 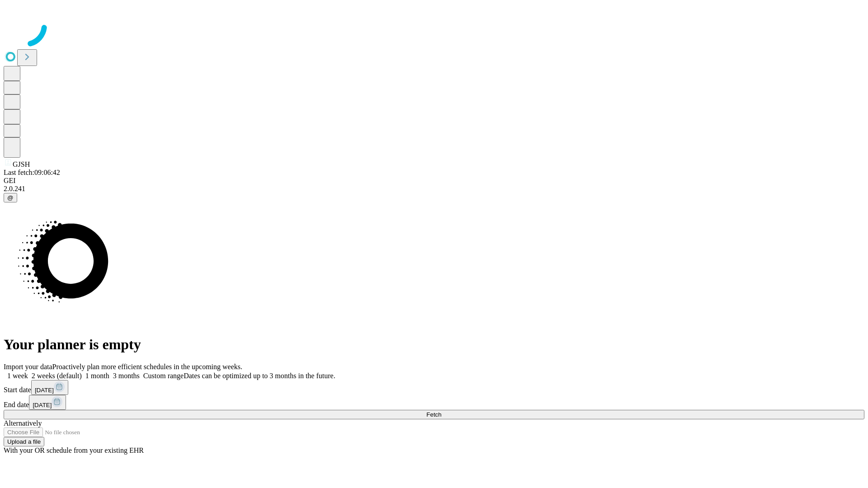 I want to click on span: 1 month, so click(x=97, y=376).